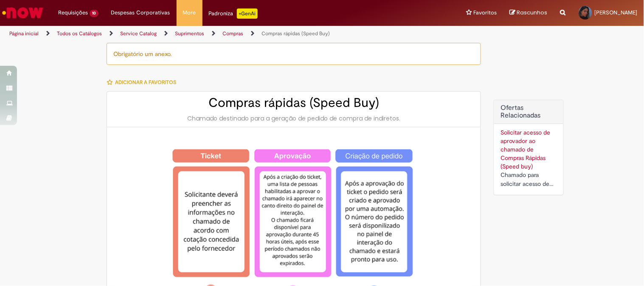 This screenshot has height=286, width=644. I want to click on span: Rascunhos, so click(533, 12).